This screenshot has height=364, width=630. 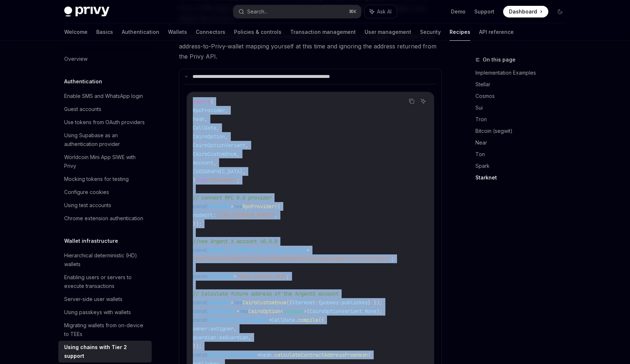 I want to click on span: // Calculate future address of the ArgentX account, so click(x=266, y=294).